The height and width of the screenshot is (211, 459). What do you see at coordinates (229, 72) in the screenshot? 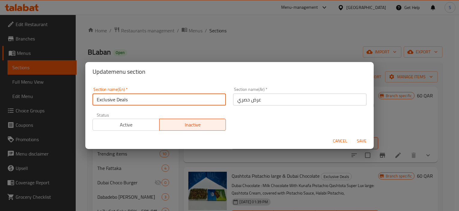
I see `h2: Update menu section` at bounding box center [229, 72].